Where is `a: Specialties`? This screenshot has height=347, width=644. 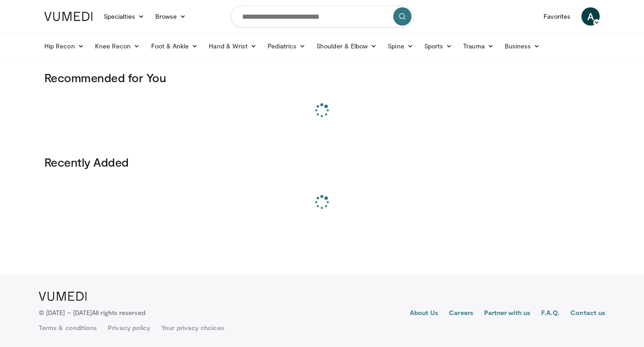
a: Specialties is located at coordinates (124, 16).